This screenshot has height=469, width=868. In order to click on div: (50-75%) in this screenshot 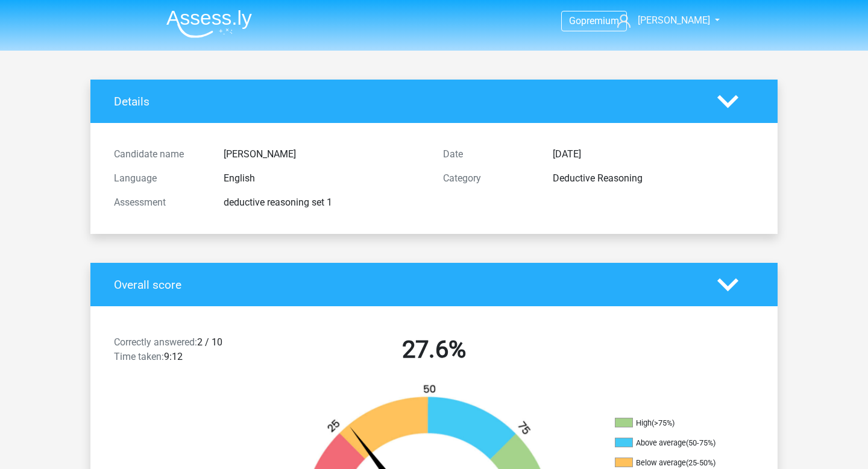, I will do `click(701, 443)`.